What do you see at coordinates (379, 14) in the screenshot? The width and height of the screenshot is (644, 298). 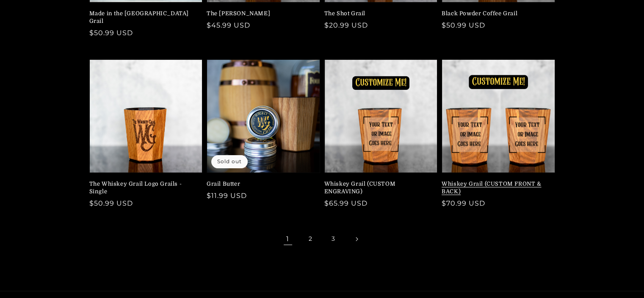 I see `a: The Shot Grail` at bounding box center [379, 14].